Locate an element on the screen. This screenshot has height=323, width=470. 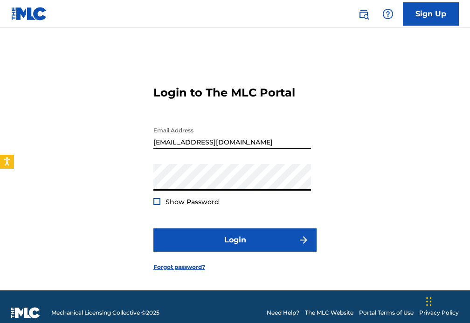
a: The MLC Website is located at coordinates (330, 313).